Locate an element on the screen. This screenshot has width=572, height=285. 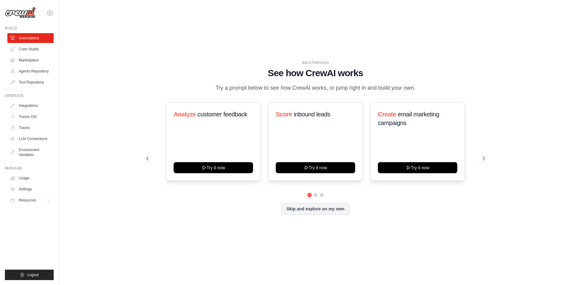
a: Crew Studio is located at coordinates (30, 49).